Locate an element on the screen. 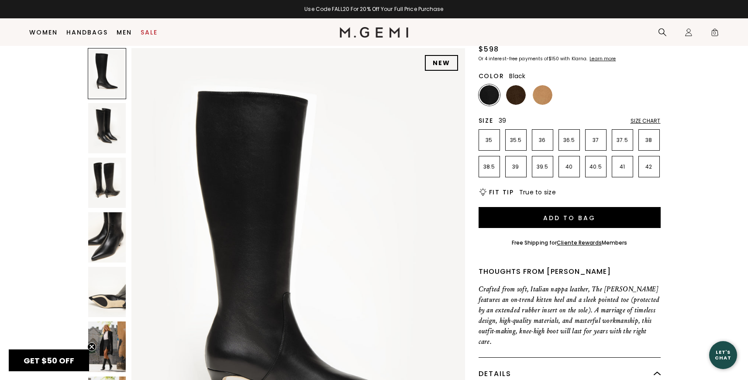 This screenshot has width=748, height=380. span: 0 is located at coordinates (715, 34).